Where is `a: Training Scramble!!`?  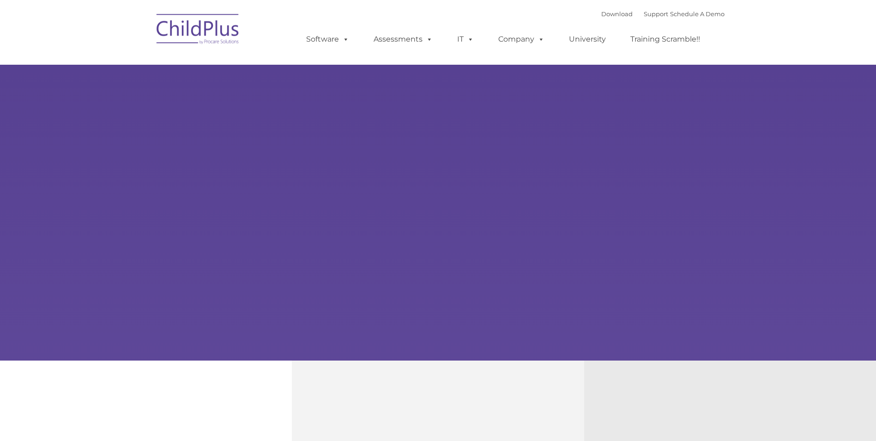
a: Training Scramble!! is located at coordinates (665, 39).